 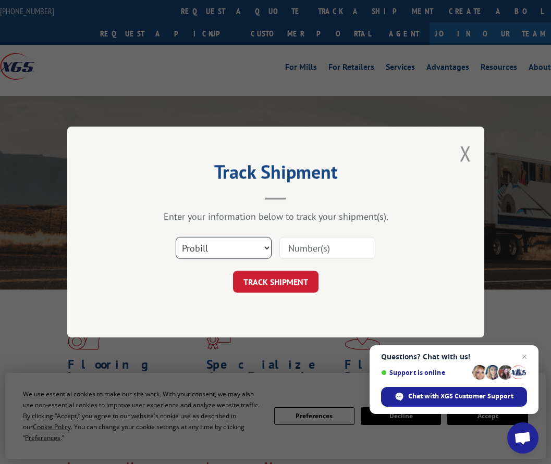 What do you see at coordinates (454, 397) in the screenshot?
I see `div: Chat with XGS Customer Support` at bounding box center [454, 397].